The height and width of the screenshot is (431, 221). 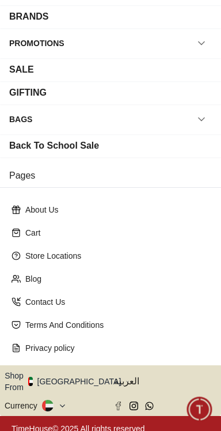 I want to click on div: PROMOTIONS, so click(x=37, y=43).